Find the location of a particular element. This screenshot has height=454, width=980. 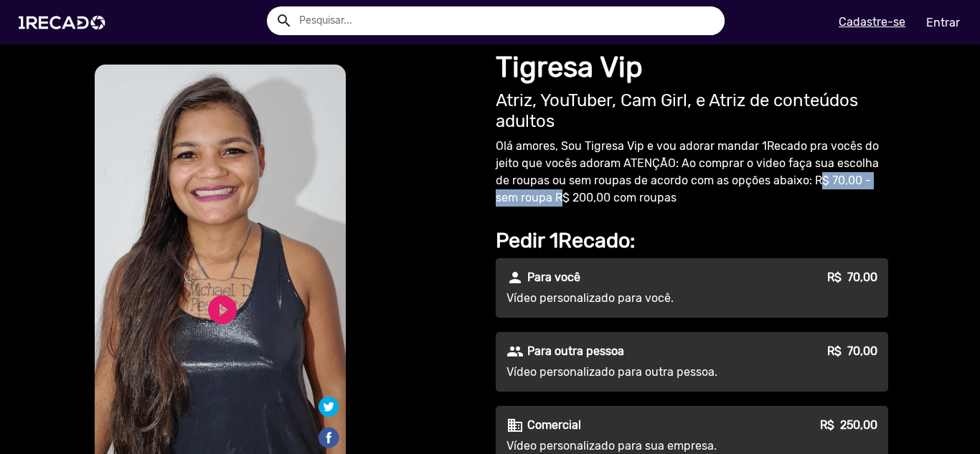

p: R$ 250,00 is located at coordinates (848, 426).